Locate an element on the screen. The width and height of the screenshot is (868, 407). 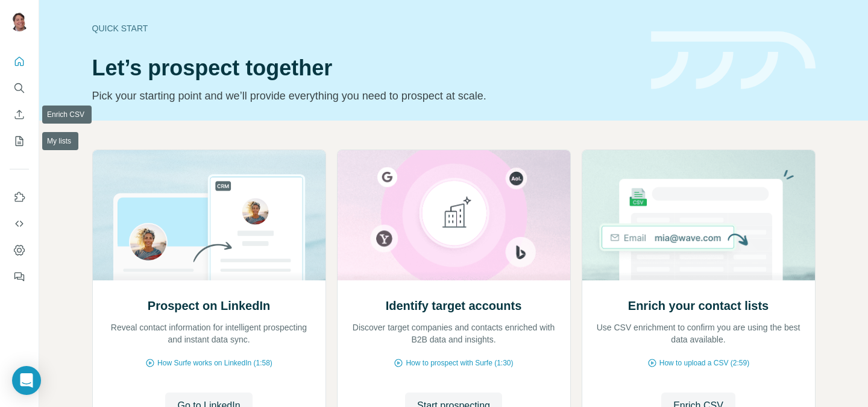
h2: Prospect on LinkedIn is located at coordinates (208, 306).